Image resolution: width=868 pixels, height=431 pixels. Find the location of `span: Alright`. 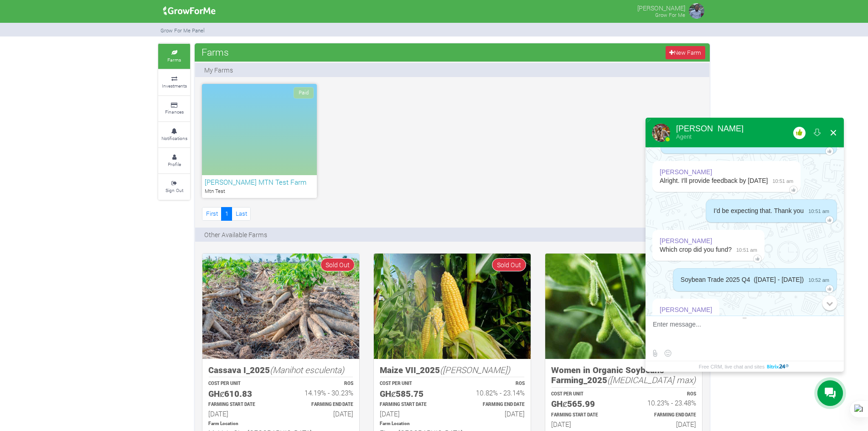

span: Alright is located at coordinates (669, 318).